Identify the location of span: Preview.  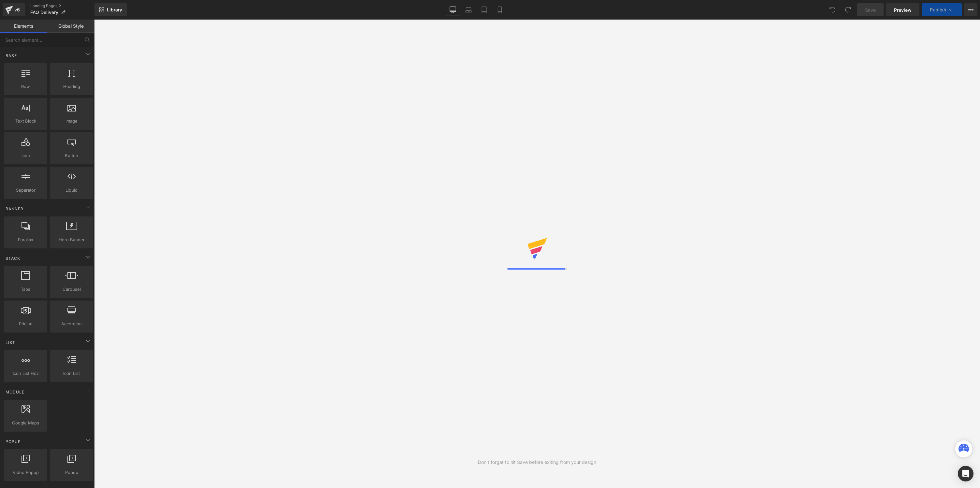
(903, 10).